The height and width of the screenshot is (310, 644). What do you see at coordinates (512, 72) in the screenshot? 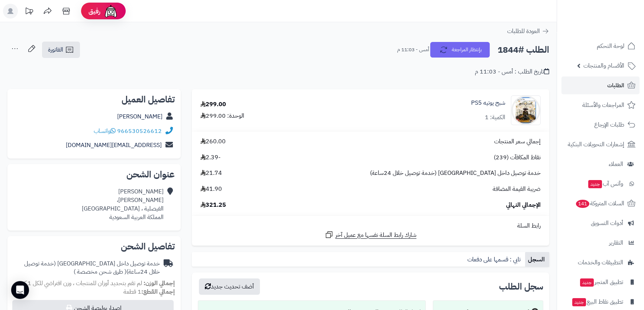
I see `div: تاريخ الطلب : أمس - 11:03 م` at bounding box center [512, 72].